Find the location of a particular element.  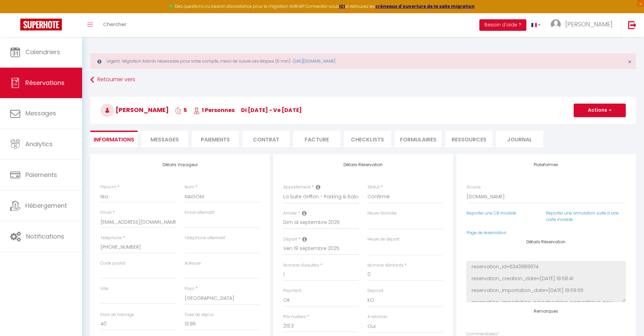

span: Hébergement is located at coordinates (46, 205).